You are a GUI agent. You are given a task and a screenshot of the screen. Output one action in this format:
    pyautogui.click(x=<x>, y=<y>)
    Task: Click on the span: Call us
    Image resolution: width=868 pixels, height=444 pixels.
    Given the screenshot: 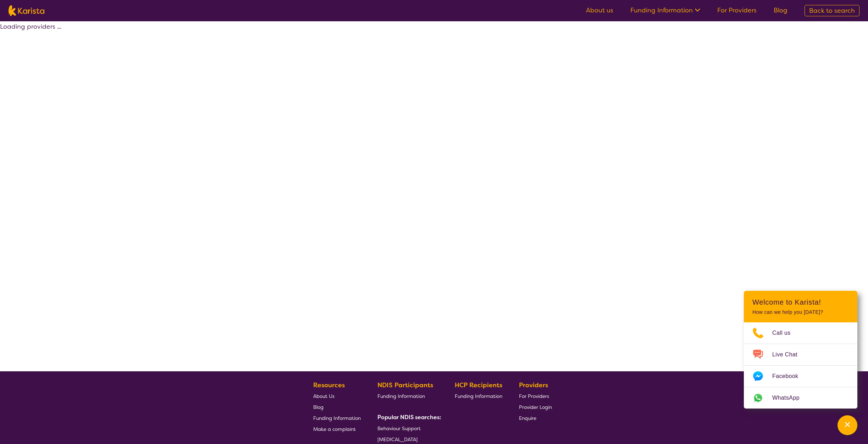 What is the action you would take?
    pyautogui.click(x=785, y=333)
    